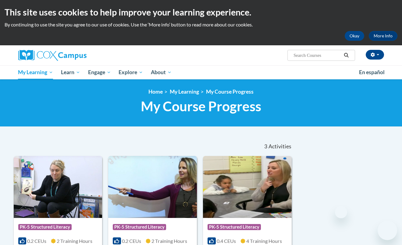  Describe the element at coordinates (375, 55) in the screenshot. I see `button: Account Settings` at that location.